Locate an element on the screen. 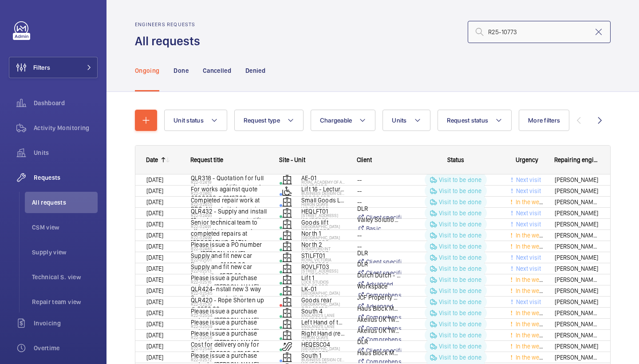 The image size is (639, 364). p: Akelius UK Twelve Ltd is located at coordinates (379, 320).